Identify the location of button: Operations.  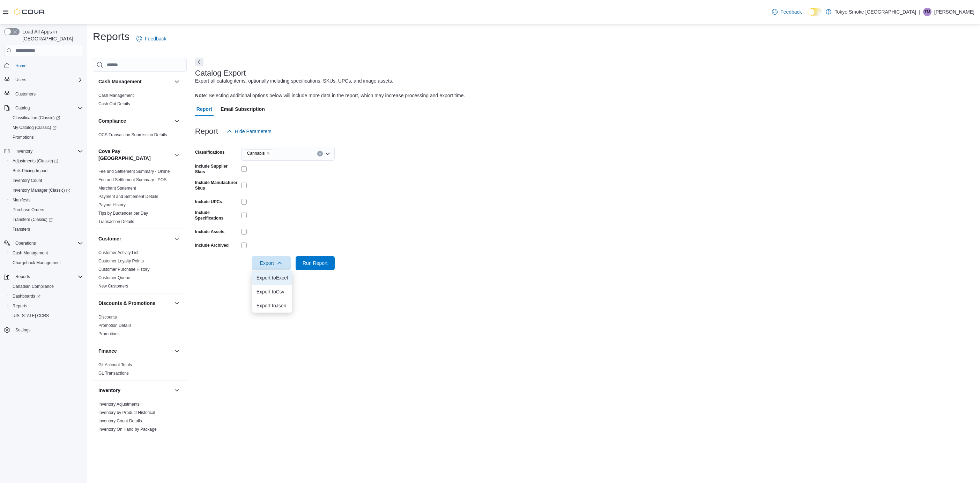
(25, 243).